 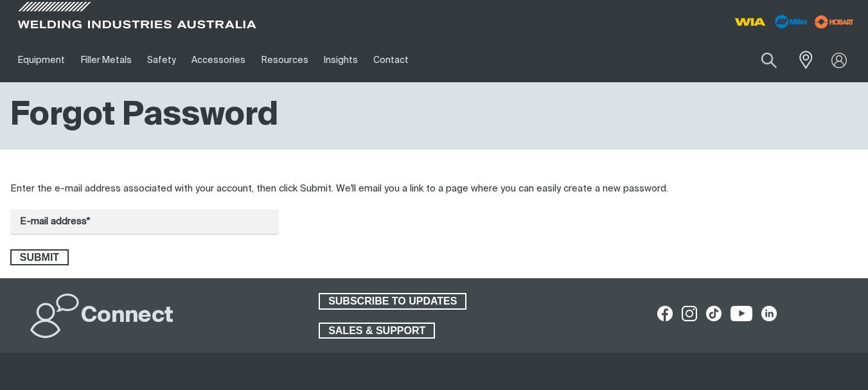 I want to click on nav: Main, so click(x=327, y=60).